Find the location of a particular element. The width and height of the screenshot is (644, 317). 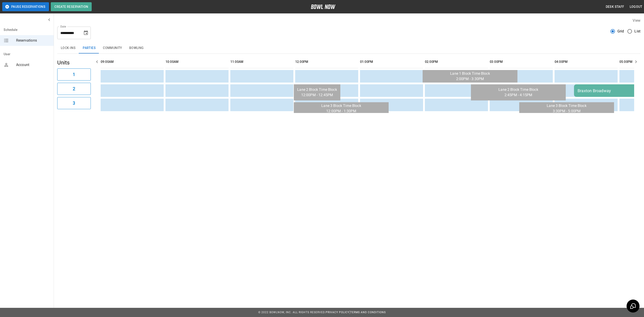

button: Lock-ins is located at coordinates (68, 48).